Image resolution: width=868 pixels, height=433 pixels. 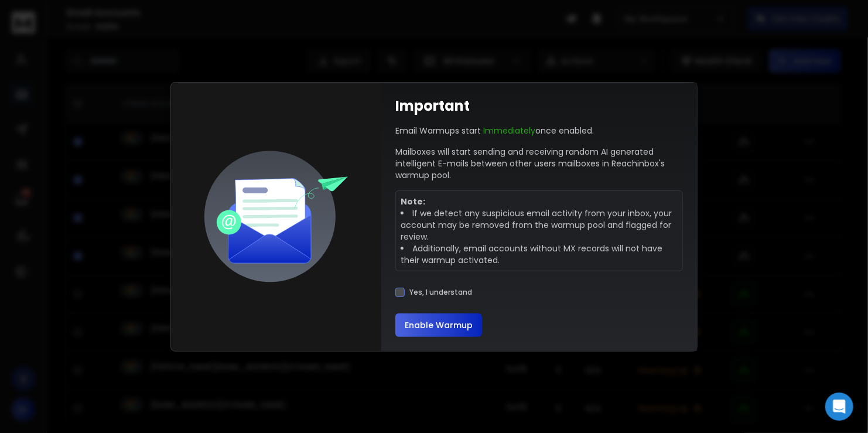 What do you see at coordinates (494, 130) in the screenshot?
I see `p: Email Warmups start once enabled.` at bounding box center [494, 130].